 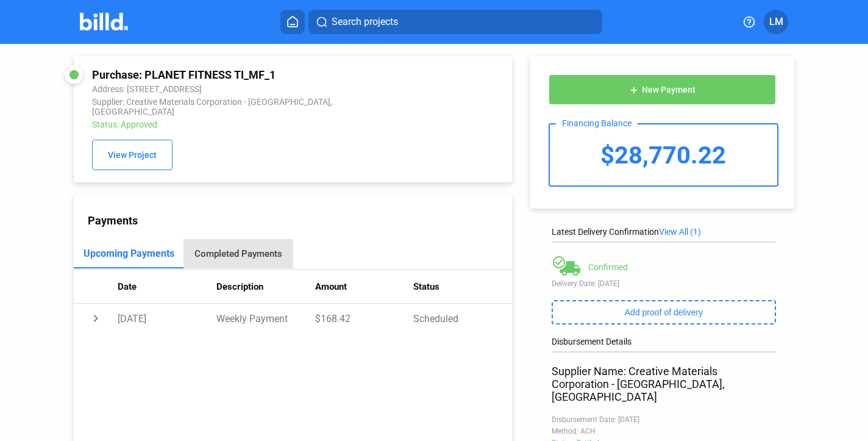 What do you see at coordinates (664, 431) in the screenshot?
I see `div: Method: ACH` at bounding box center [664, 431].